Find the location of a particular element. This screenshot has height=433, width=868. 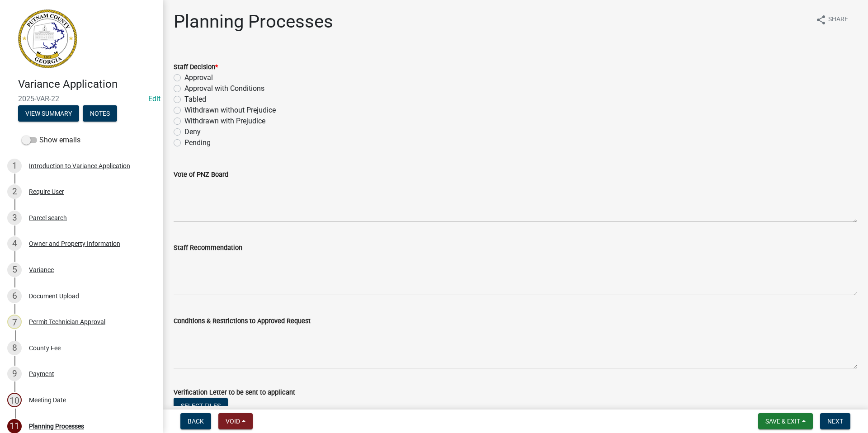

div: Document Upload is located at coordinates (54, 296).